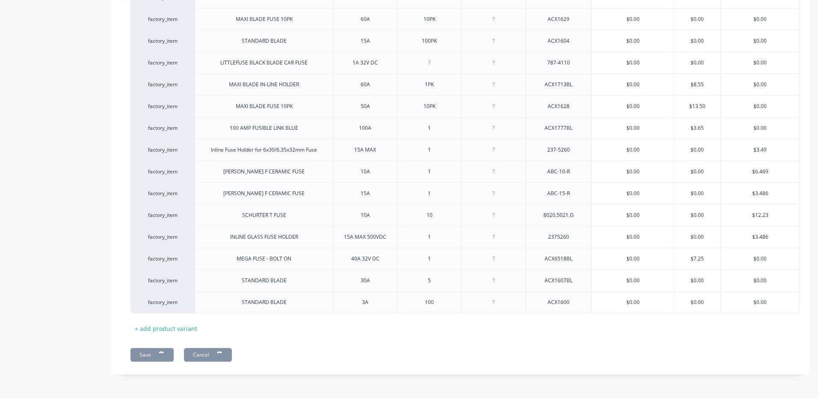  Describe the element at coordinates (264, 63) in the screenshot. I see `div: LITTLEFUSE BLACK BLADE CAR FUSE` at that location.